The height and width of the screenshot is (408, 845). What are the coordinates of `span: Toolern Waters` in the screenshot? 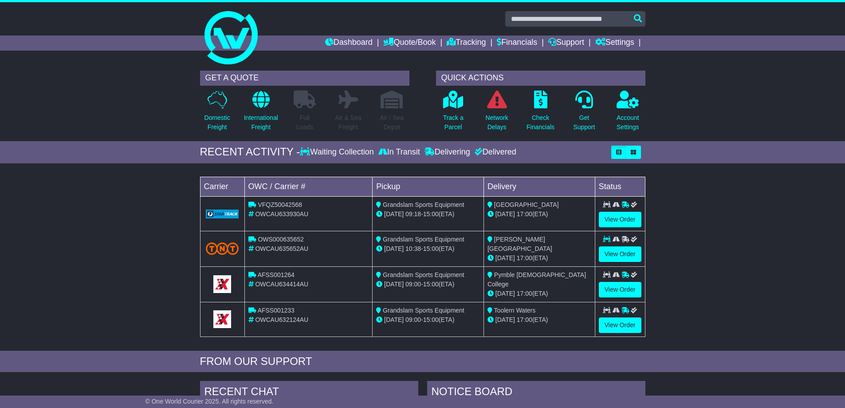 It's located at (515, 310).